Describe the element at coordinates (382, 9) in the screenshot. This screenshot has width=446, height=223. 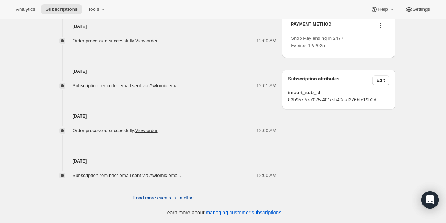
I see `span: Help` at that location.